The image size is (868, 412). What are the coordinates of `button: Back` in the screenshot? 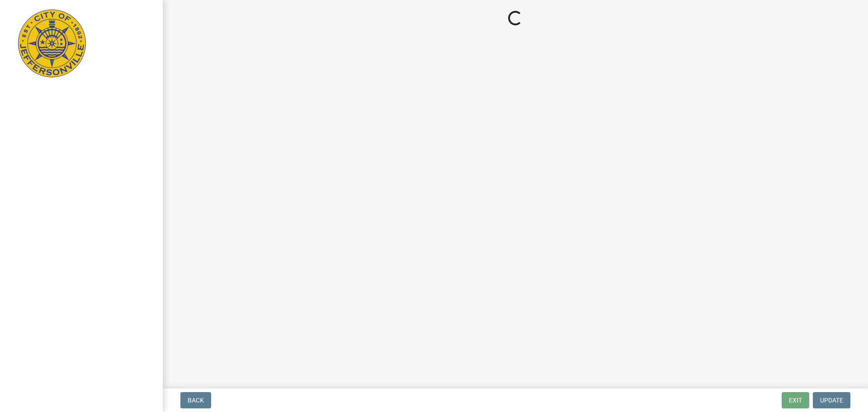 It's located at (196, 400).